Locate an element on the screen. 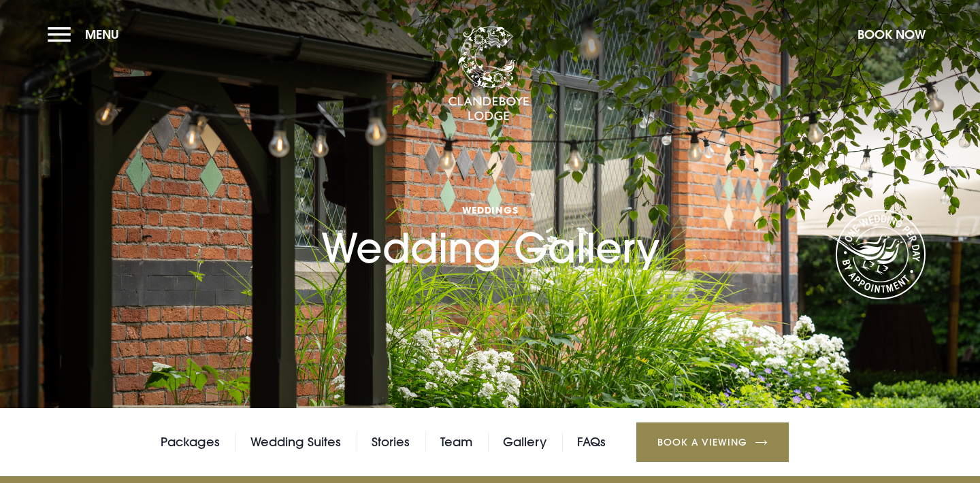 Image resolution: width=980 pixels, height=483 pixels. a: Stories is located at coordinates (391, 442).